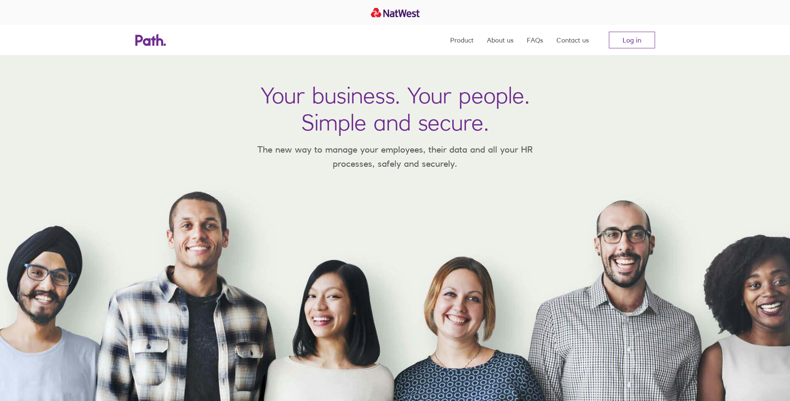 The height and width of the screenshot is (401, 790). I want to click on a: Product, so click(462, 40).